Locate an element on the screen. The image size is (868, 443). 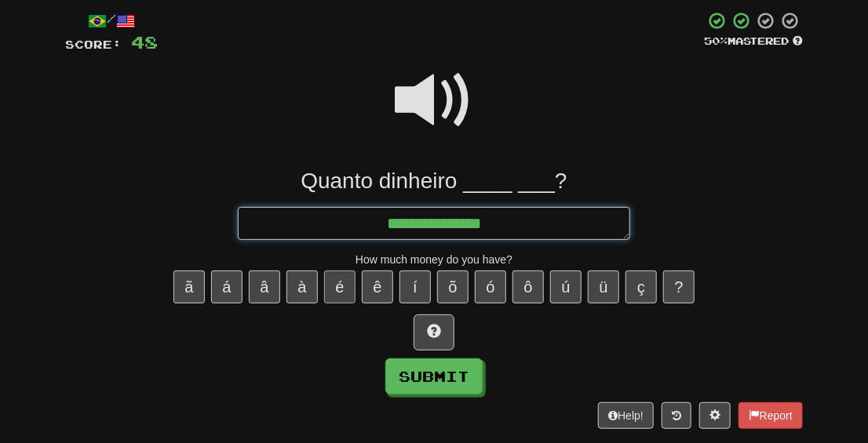
button: Submit is located at coordinates (434, 376).